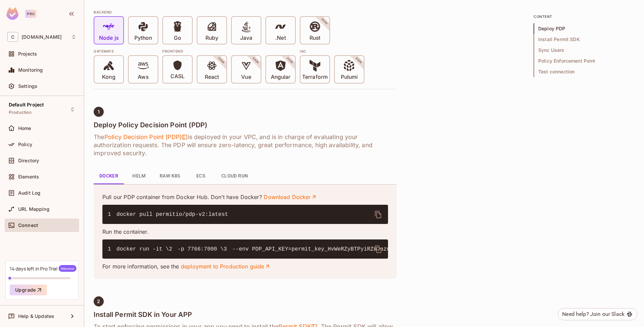 Image resolution: width=644 pixels, height=327 pixels. What do you see at coordinates (593, 315) in the screenshot?
I see `div: Need help? Join our Slack` at bounding box center [593, 315].